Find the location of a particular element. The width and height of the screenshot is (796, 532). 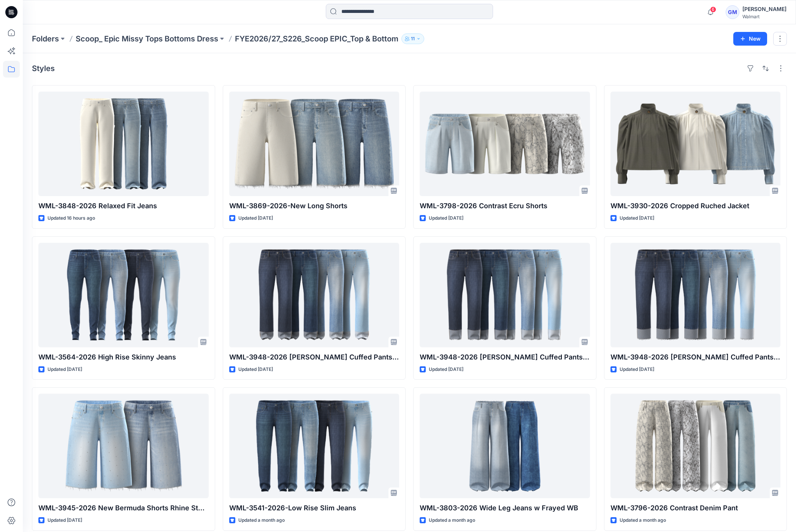

p: WML-3848-2026 Relaxed Fit Jeans is located at coordinates (123, 206).